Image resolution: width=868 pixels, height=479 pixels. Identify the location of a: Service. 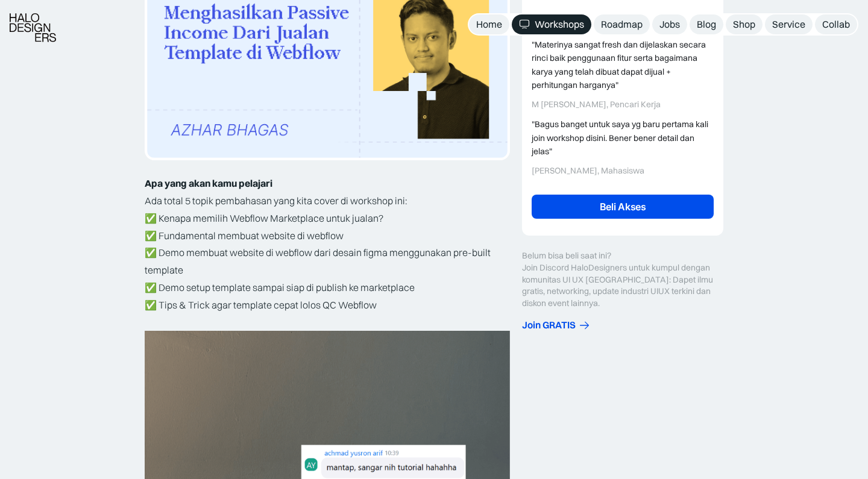
(789, 24).